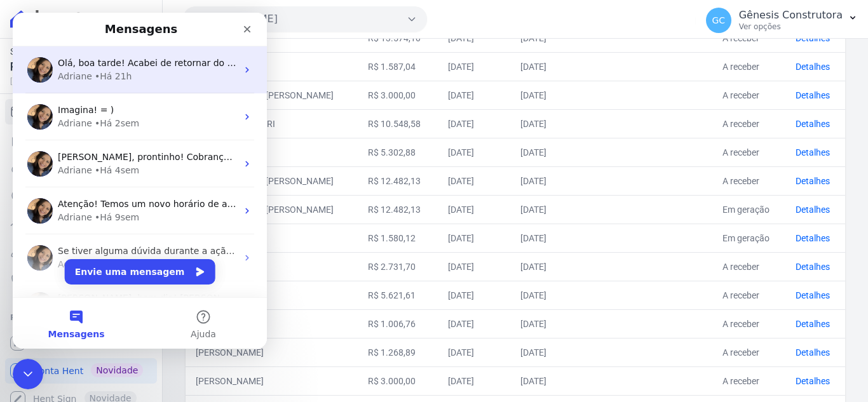 This screenshot has height=402, width=868. I want to click on span: Conta Hent, so click(58, 371).